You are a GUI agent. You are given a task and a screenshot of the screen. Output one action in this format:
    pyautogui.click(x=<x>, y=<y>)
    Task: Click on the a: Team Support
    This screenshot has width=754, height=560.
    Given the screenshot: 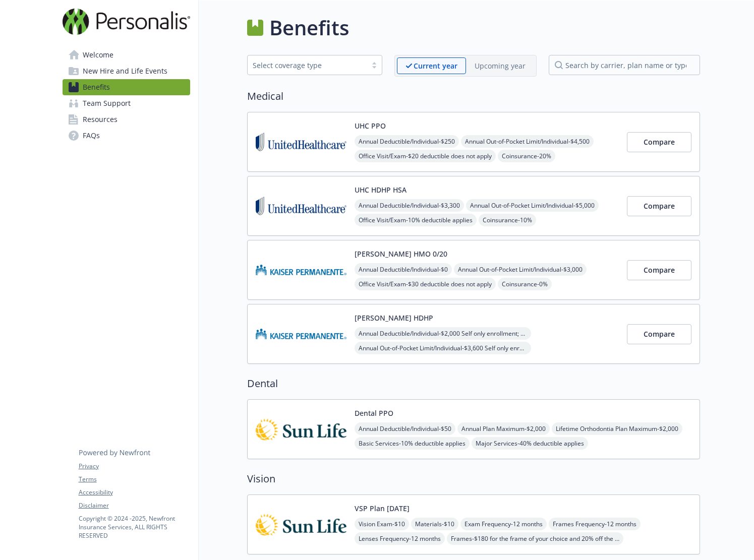 What is the action you would take?
    pyautogui.click(x=126, y=104)
    